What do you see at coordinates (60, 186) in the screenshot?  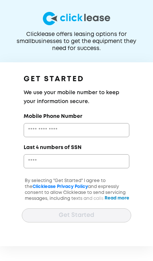 I see `a: Clicklease Privacy Policy` at bounding box center [60, 186].